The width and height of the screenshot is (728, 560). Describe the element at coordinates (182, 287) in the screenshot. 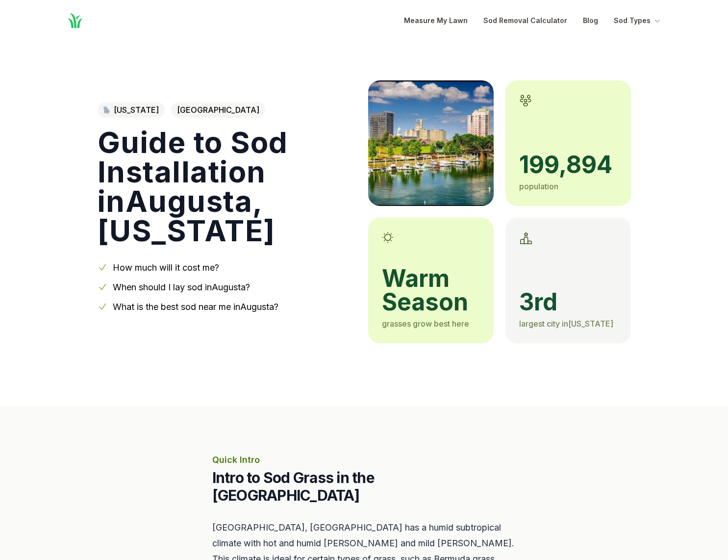

I see `a: When should I lay sod inAugusta?` at that location.